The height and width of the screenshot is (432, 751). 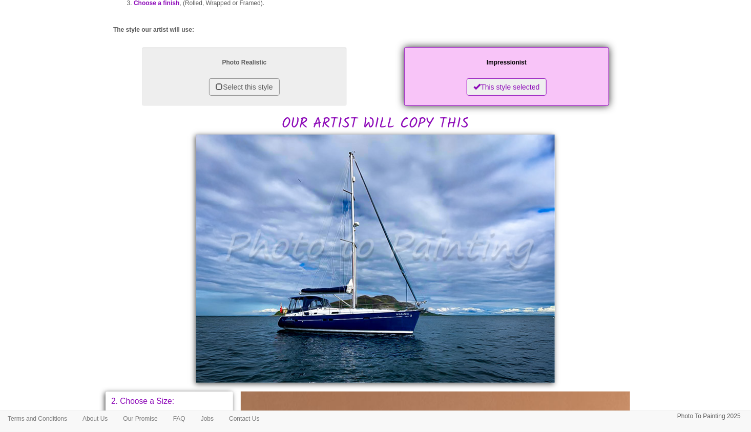 I want to click on a: Jobs, so click(x=207, y=419).